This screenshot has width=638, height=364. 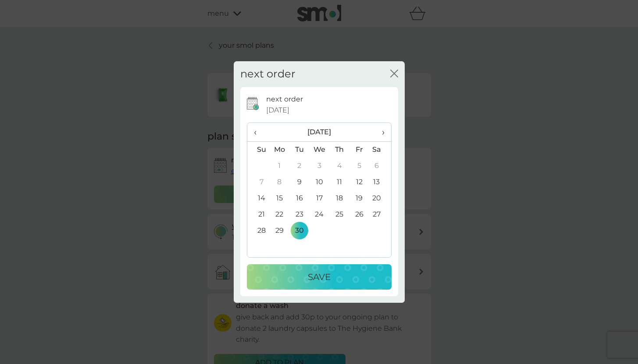 What do you see at coordinates (319, 150) in the screenshot?
I see `th: We` at bounding box center [319, 150].